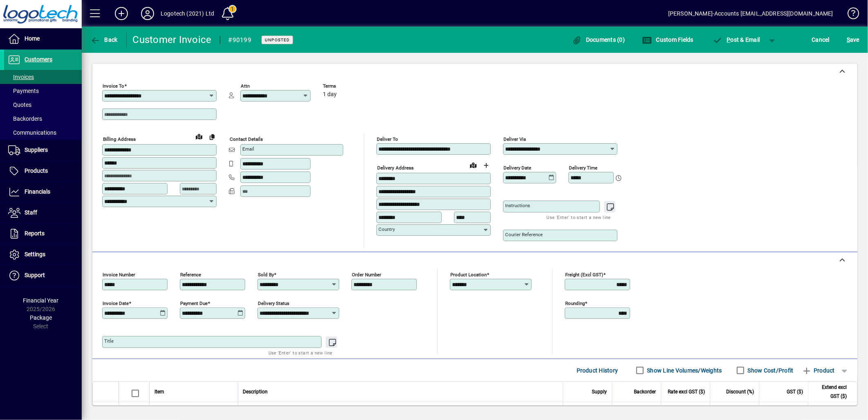 Image resolution: width=868 pixels, height=420 pixels. I want to click on span: GST ($), so click(795, 391).